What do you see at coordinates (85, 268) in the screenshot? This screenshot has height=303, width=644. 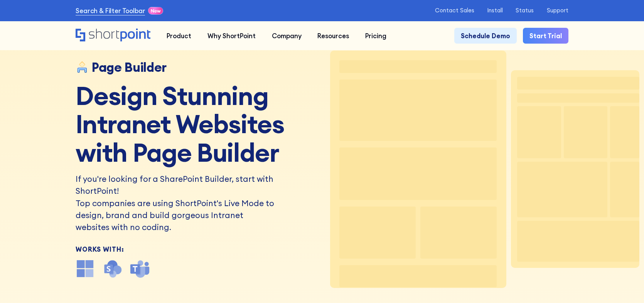 I see `img: microsoft office icon` at bounding box center [85, 268].